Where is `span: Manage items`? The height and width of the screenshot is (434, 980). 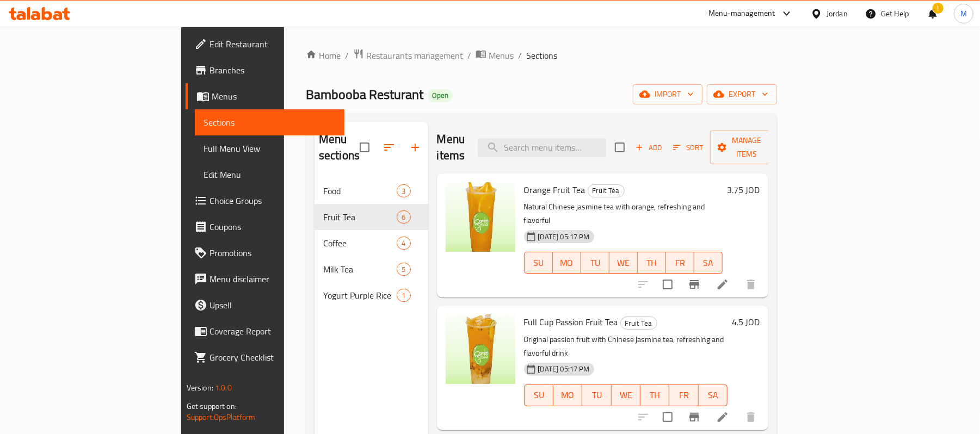 span: Manage items is located at coordinates (747, 147).